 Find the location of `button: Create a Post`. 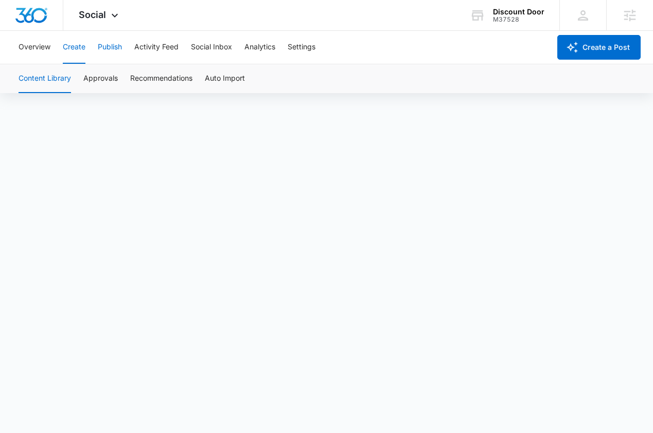

button: Create a Post is located at coordinates (599, 47).